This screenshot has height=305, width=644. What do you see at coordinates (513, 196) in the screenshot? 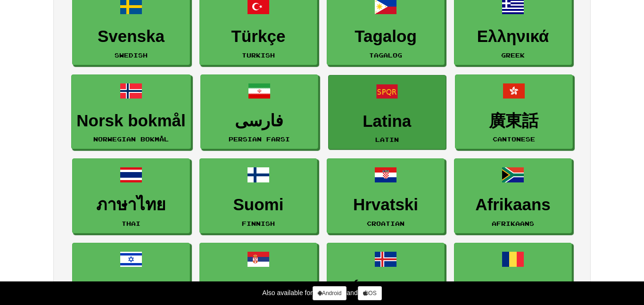
I see `a: AfrikaansAfrikaans` at bounding box center [513, 196].